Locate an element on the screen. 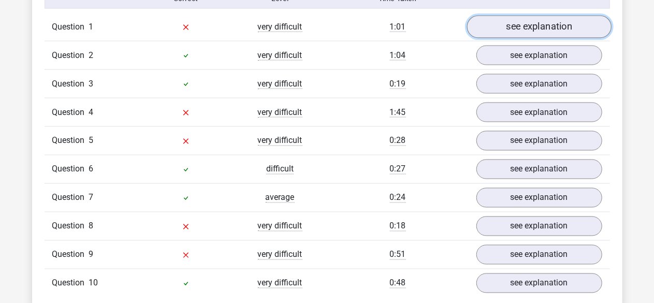  span: 6 is located at coordinates (91, 169).